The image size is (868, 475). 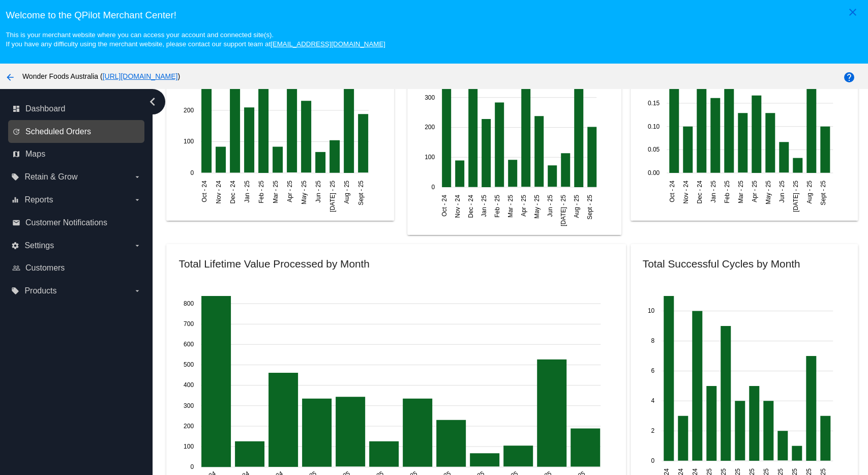 I want to click on span: Maps, so click(x=35, y=154).